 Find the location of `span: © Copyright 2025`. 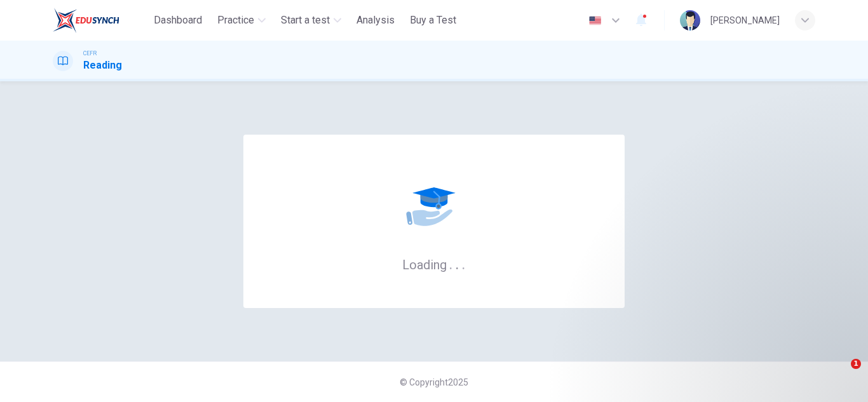

span: © Copyright 2025 is located at coordinates (434, 382).